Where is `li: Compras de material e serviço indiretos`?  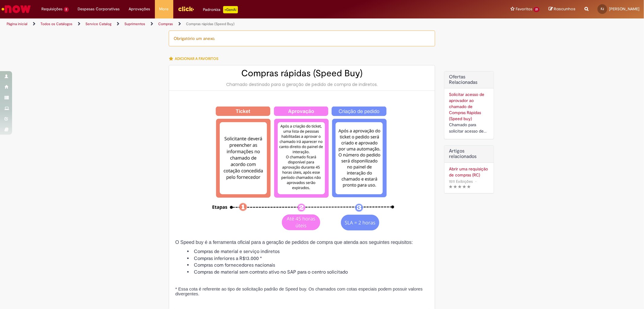 li: Compras de material e serviço indiretos is located at coordinates (308, 251).